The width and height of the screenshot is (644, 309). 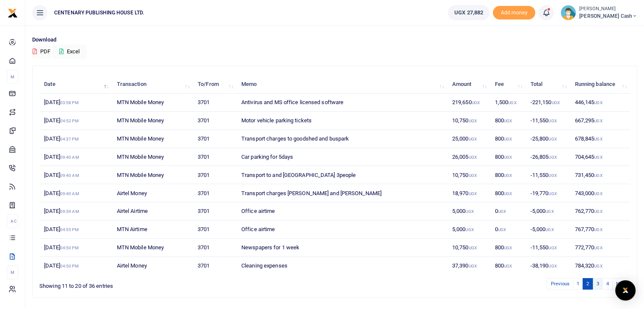 What do you see at coordinates (342, 266) in the screenshot?
I see `td: Cleaning expenses` at bounding box center [342, 266].